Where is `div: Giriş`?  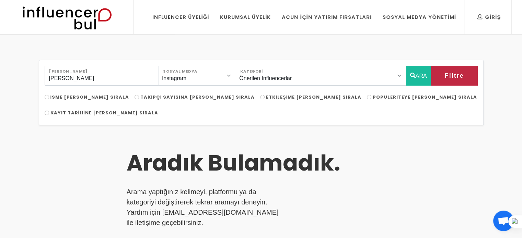
div: Giriş is located at coordinates (489, 17).